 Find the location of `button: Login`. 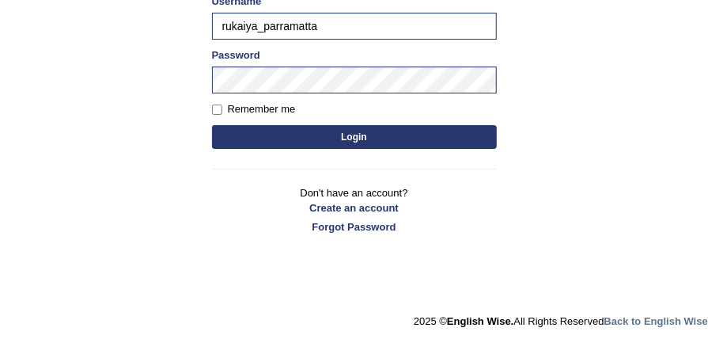

button: Login is located at coordinates (354, 137).